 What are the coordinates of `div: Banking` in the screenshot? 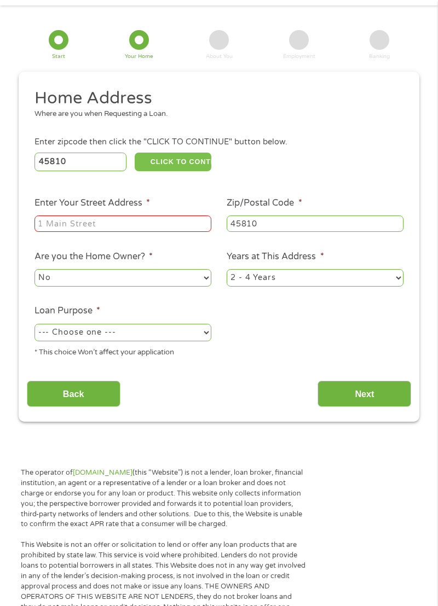 It's located at (379, 57).